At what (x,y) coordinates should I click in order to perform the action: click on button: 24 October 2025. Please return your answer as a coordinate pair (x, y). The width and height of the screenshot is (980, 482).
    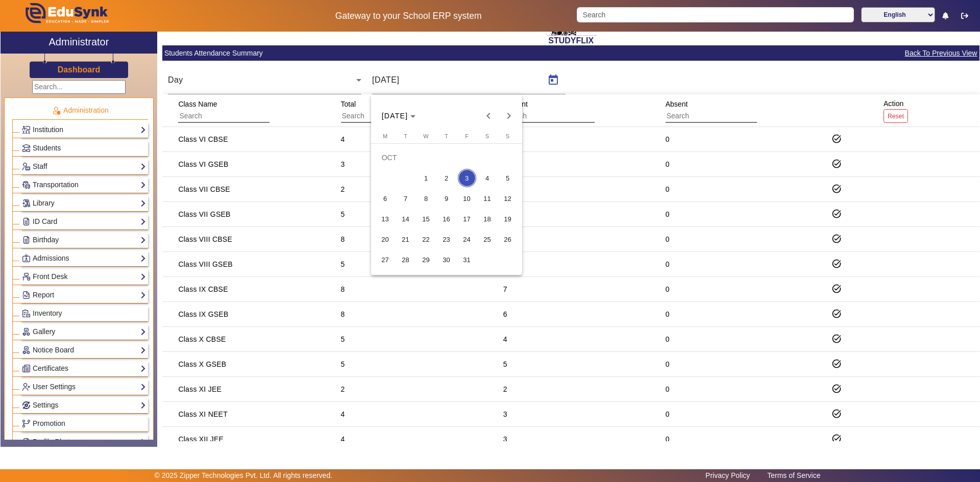
    Looking at the image, I should click on (467, 239).